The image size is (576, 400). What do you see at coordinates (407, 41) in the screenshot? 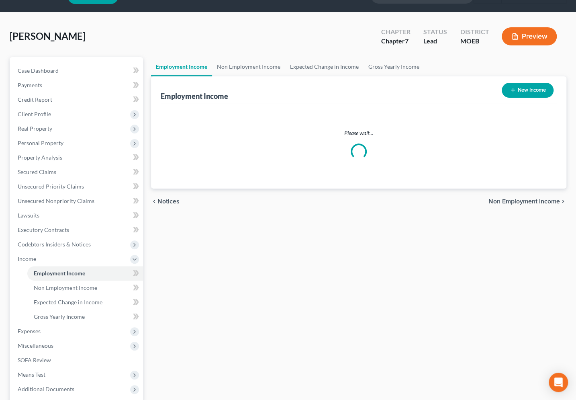
I see `span: 7` at bounding box center [407, 41].